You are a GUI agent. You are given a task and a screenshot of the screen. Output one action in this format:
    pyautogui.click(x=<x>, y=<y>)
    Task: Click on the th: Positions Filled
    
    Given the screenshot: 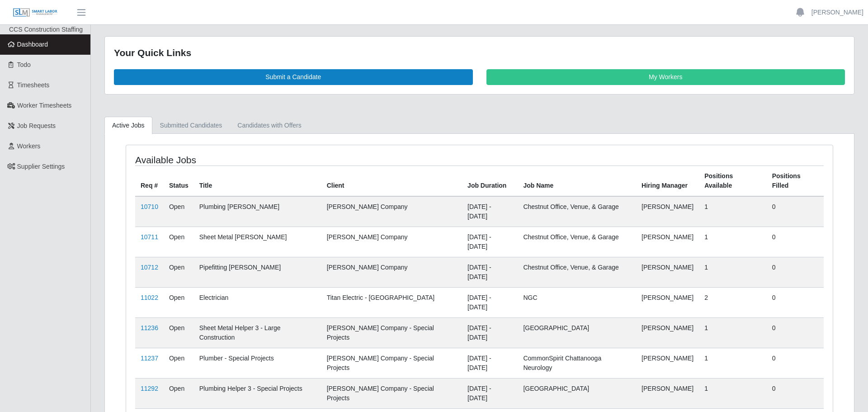 What is the action you would take?
    pyautogui.click(x=795, y=181)
    